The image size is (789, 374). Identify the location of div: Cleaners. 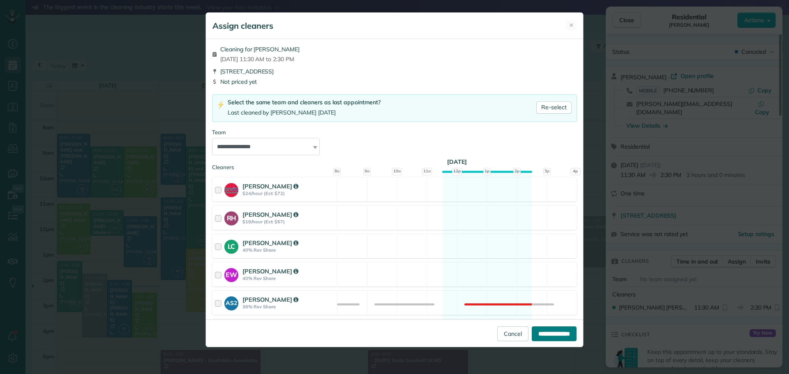
(394, 165).